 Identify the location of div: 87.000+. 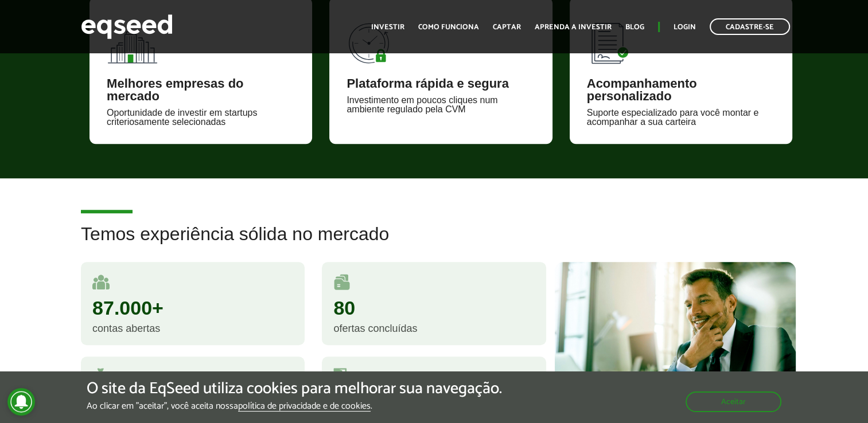
(193, 308).